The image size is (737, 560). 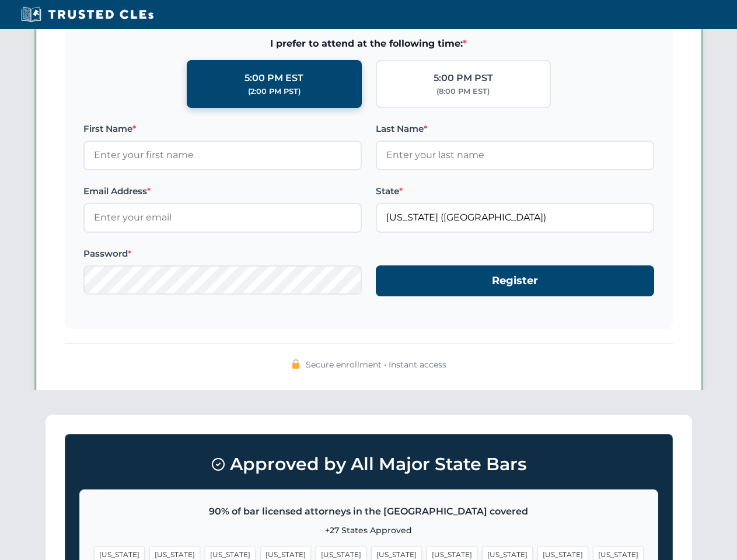 What do you see at coordinates (463, 92) in the screenshot?
I see `div: (8:00 PM EST)` at bounding box center [463, 92].